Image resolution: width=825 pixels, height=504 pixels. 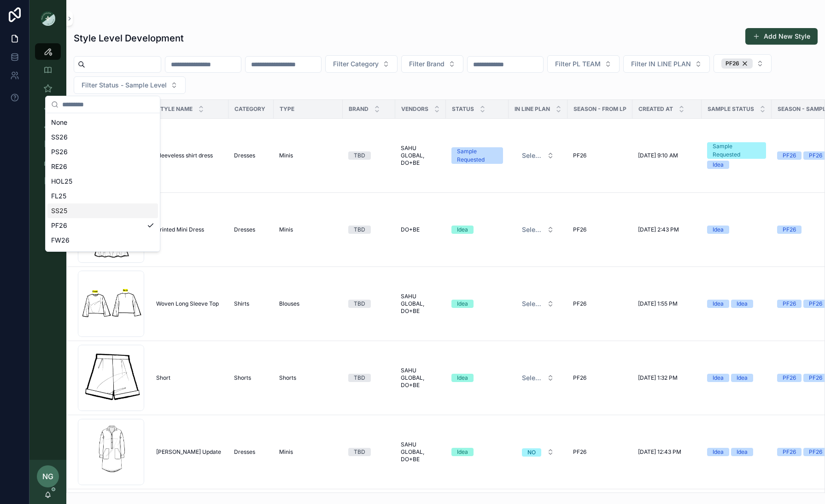 What do you see at coordinates (532, 110) in the screenshot?
I see `span: IN LINE PLAN` at bounding box center [532, 110].